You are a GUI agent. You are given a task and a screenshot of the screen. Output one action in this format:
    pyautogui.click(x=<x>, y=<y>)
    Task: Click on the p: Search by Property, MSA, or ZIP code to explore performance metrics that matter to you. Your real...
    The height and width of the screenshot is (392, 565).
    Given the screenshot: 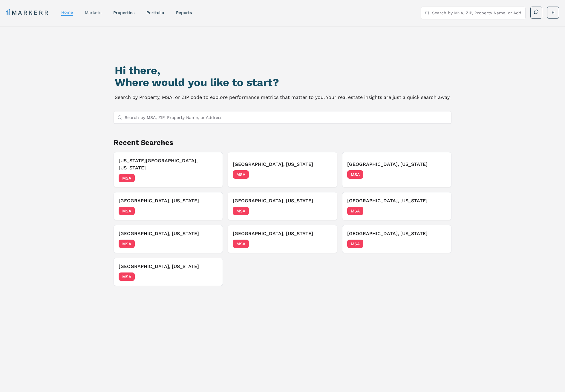 What is the action you would take?
    pyautogui.click(x=283, y=97)
    